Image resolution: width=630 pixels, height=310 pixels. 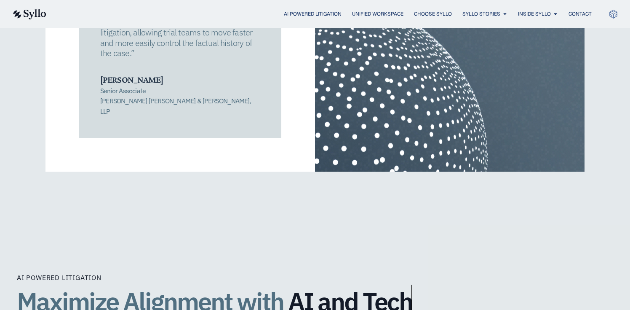 What do you see at coordinates (29, 14) in the screenshot?
I see `img: syllo` at bounding box center [29, 14].